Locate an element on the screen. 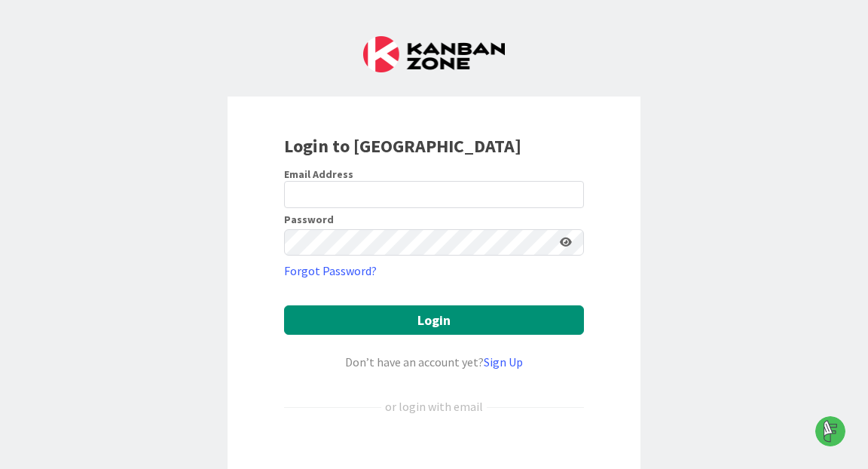  a: Sign Up is located at coordinates (503, 362).